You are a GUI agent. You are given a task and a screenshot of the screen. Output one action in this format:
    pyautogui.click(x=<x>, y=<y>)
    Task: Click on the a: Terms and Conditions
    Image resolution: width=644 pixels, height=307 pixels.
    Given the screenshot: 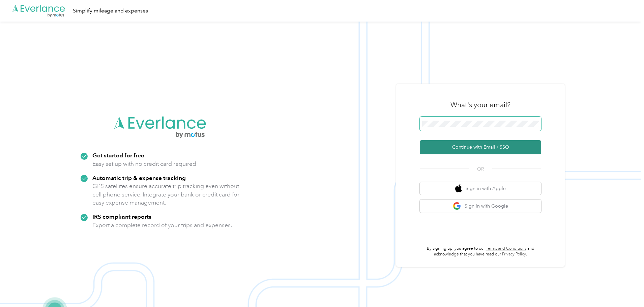 What is the action you would take?
    pyautogui.click(x=506, y=248)
    